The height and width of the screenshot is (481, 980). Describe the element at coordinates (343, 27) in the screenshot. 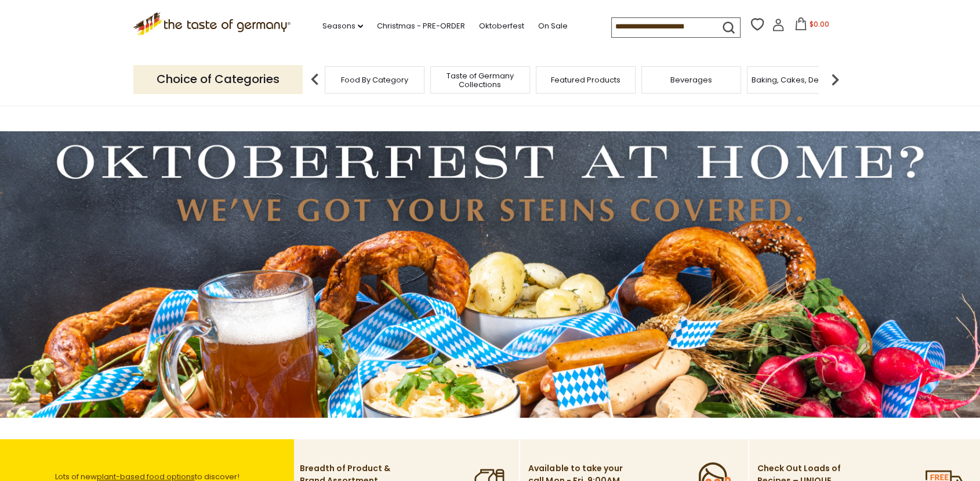

I see `a: Seasons` at that location.